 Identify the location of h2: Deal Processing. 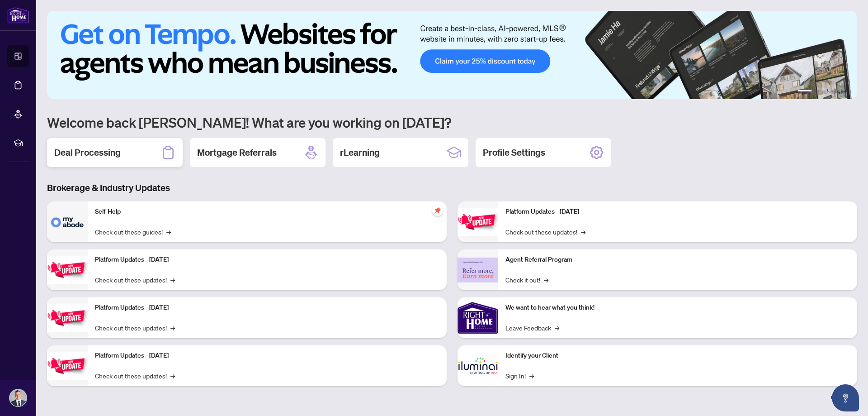
(87, 152).